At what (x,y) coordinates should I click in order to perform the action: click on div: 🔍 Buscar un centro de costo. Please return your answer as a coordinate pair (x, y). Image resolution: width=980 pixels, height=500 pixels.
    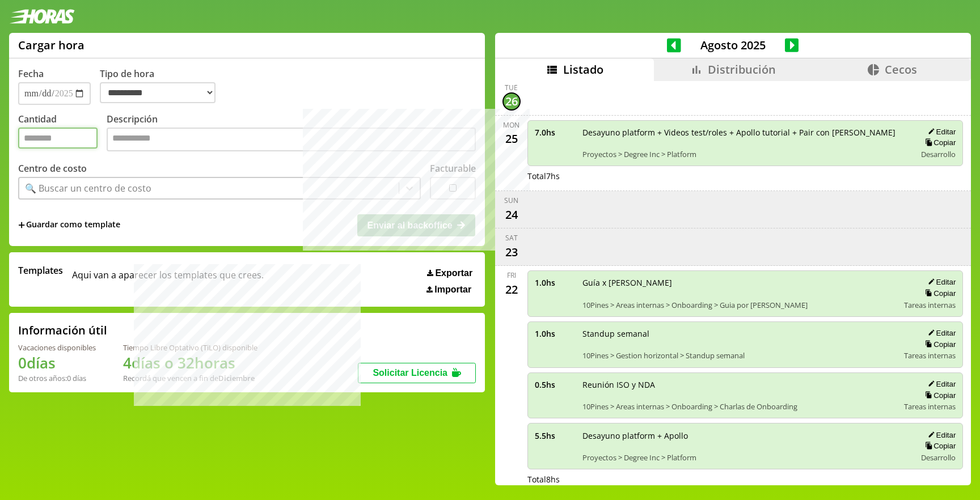
    Looking at the image, I should click on (88, 189).